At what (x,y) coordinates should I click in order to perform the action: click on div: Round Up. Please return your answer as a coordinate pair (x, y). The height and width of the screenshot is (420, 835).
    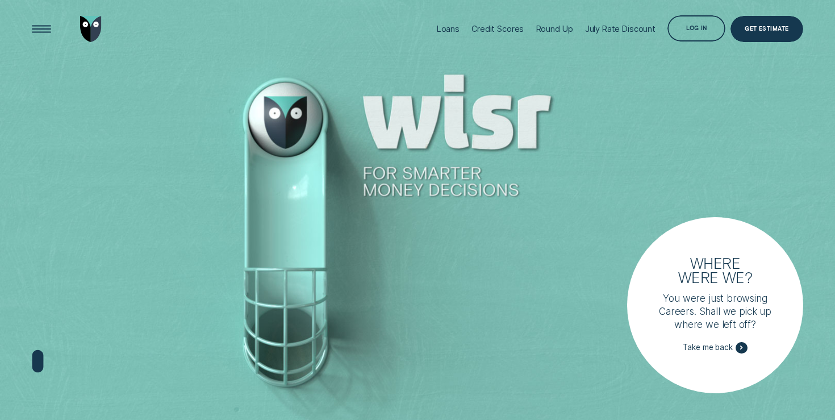
    Looking at the image, I should click on (554, 28).